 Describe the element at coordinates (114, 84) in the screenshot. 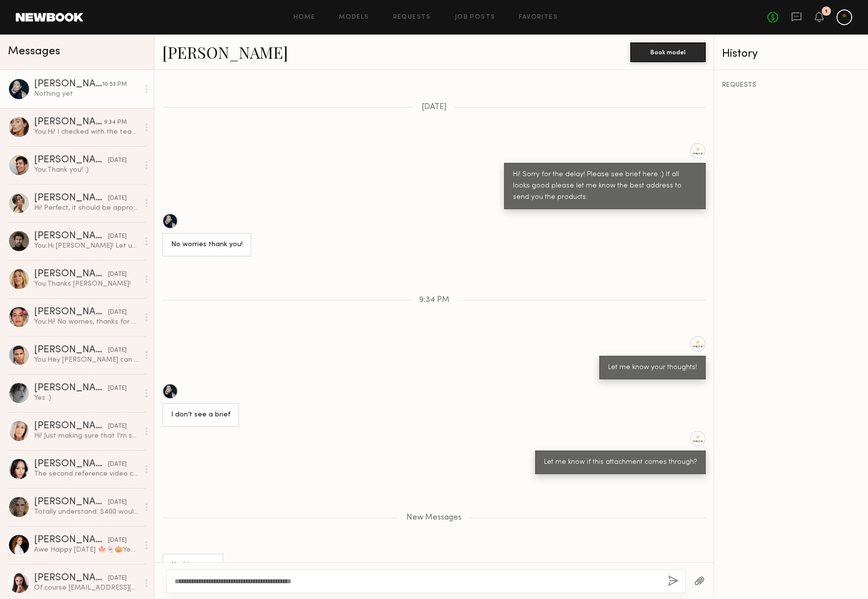

I see `div: 10:53 PM` at that location.